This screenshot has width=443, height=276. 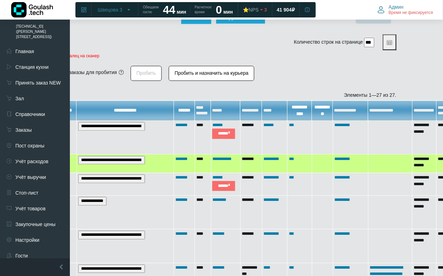 I want to click on img: Логотип компании Goulash.tech, so click(x=32, y=10).